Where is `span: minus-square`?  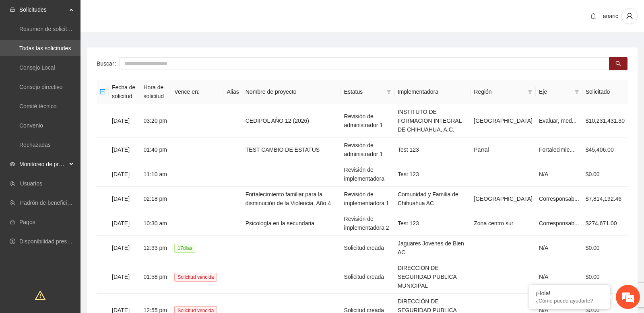
span: minus-square is located at coordinates (103, 92).